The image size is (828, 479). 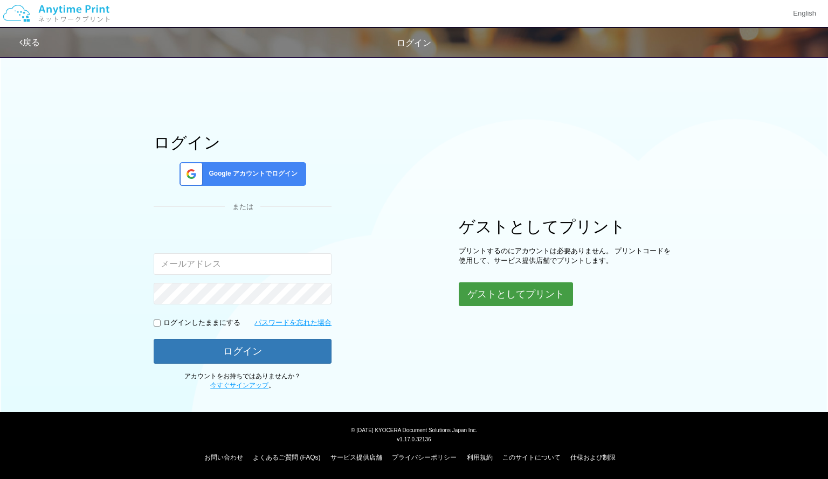 I want to click on span: v1.17.0.32136, so click(x=413, y=439).